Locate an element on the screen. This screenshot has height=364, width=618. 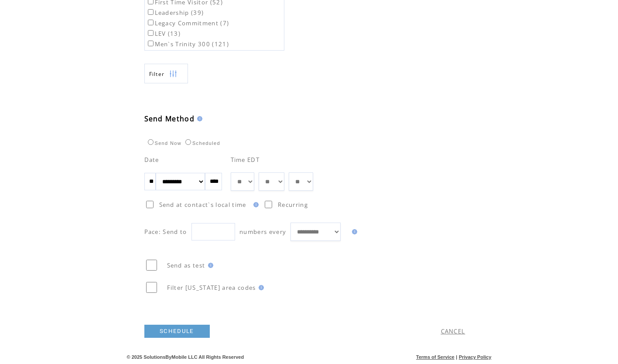
input: Leadership (39) is located at coordinates (151, 12).